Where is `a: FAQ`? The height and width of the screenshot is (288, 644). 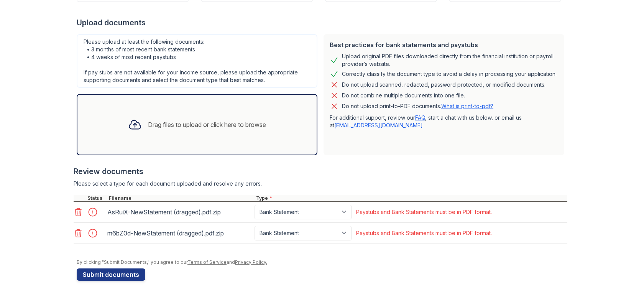
a: FAQ is located at coordinates (420, 117).